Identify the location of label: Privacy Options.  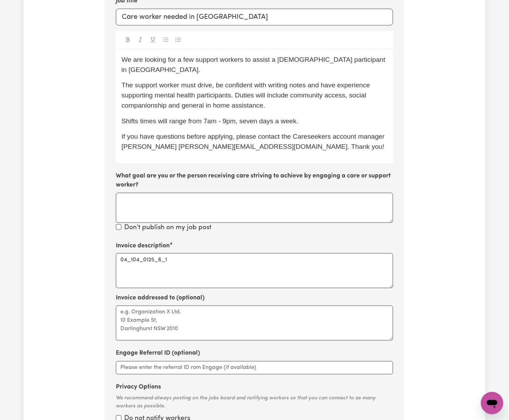
(138, 387).